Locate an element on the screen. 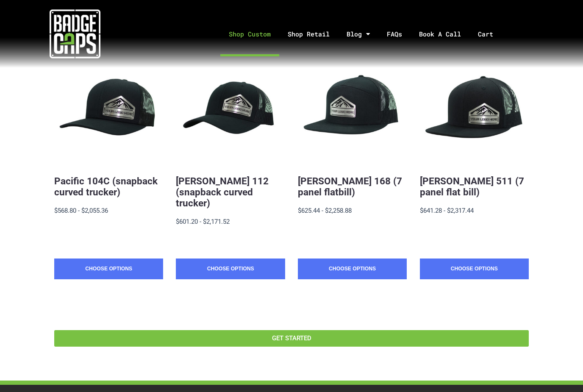  a: Pacific 104C (snapback curved trucker) is located at coordinates (106, 187).